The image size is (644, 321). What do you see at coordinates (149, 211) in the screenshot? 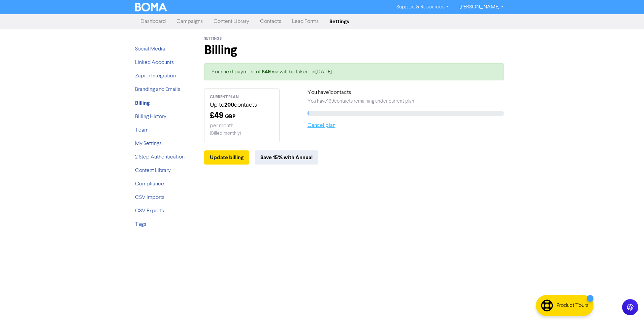
I see `a: CSV Exports` at bounding box center [149, 211].